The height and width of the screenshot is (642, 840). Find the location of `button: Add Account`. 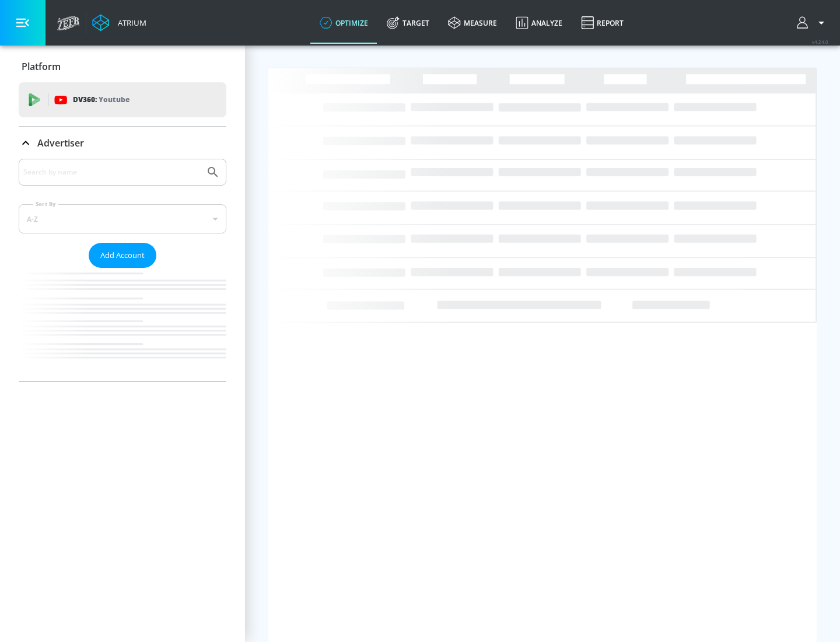

button: Add Account is located at coordinates (122, 255).